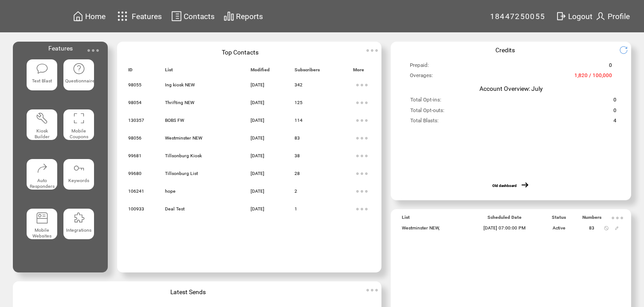 Image resolution: width=644 pixels, height=307 pixels. I want to click on span: Kiosk Builder, so click(42, 134).